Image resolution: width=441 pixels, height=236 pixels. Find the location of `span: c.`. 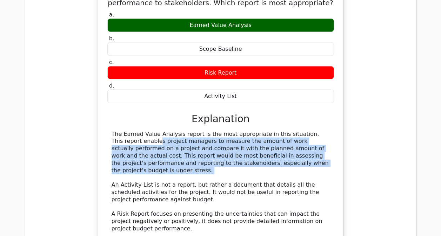

span: c. is located at coordinates (112, 62).